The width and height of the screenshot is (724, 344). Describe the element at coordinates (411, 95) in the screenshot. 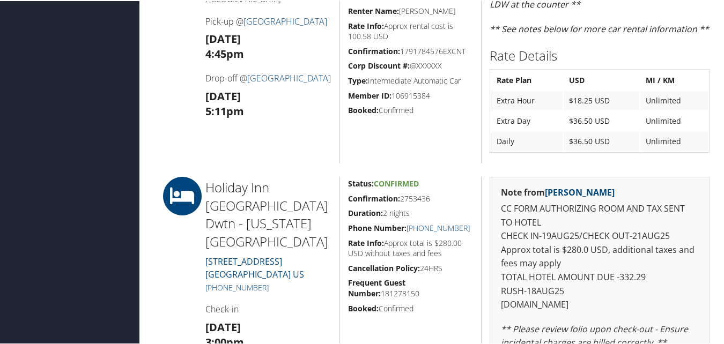

I see `h5: 106915384` at that location.